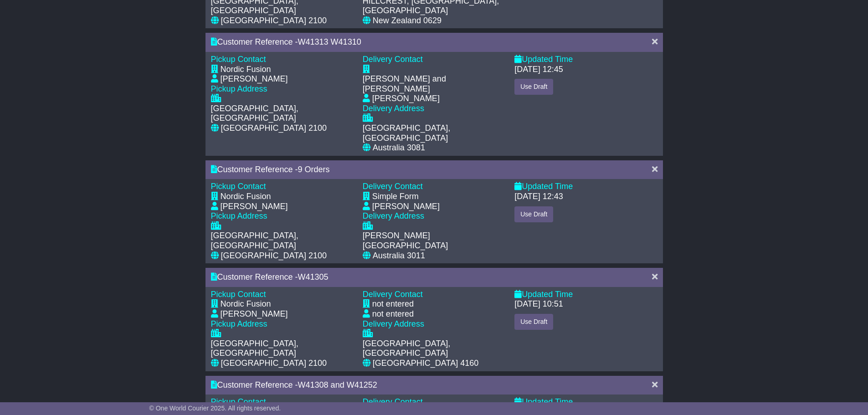 The image size is (868, 415). Describe the element at coordinates (407, 21) in the screenshot. I see `div: New Zealand 0629` at that location.